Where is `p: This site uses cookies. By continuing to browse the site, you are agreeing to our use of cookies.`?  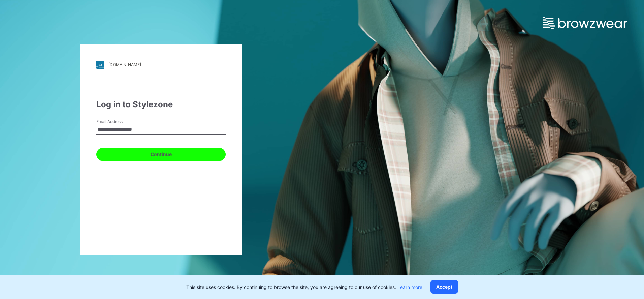 p: This site uses cookies. By continuing to browse the site, you are agreeing to our use of cookies. is located at coordinates (304, 287).